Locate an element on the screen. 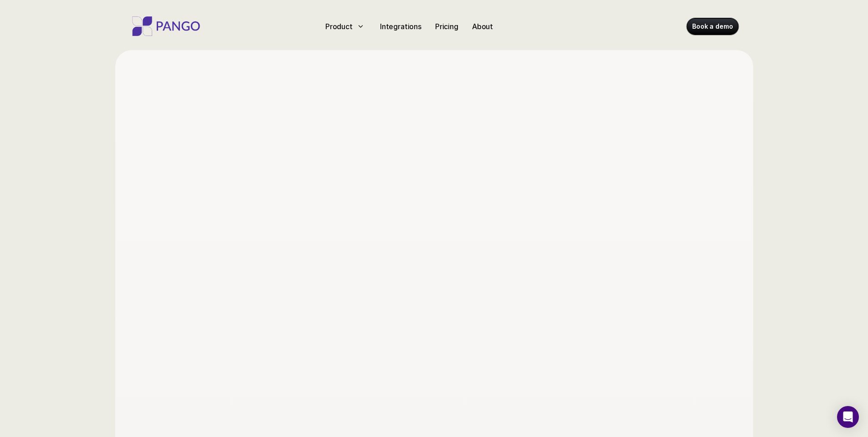 Image resolution: width=868 pixels, height=437 pixels. a: Pricing is located at coordinates (446, 27).